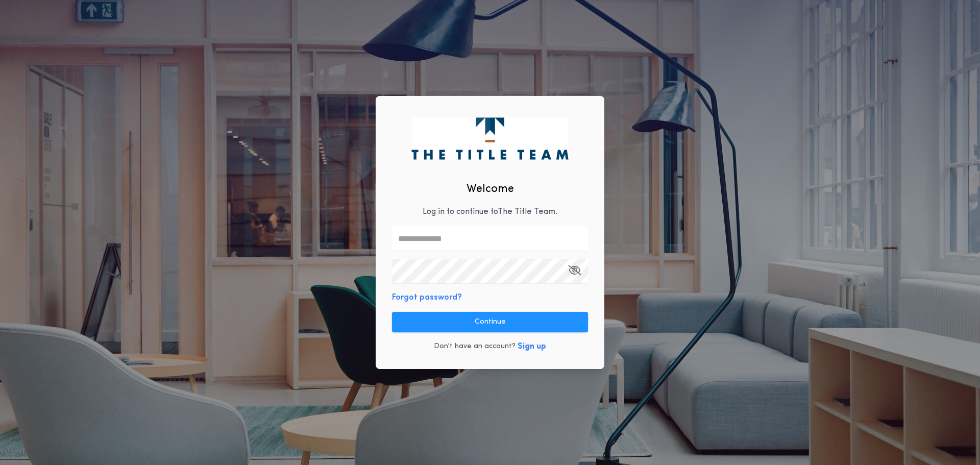 This screenshot has width=980, height=465. What do you see at coordinates (475, 346) in the screenshot?
I see `p: Don't have an account?` at bounding box center [475, 346].